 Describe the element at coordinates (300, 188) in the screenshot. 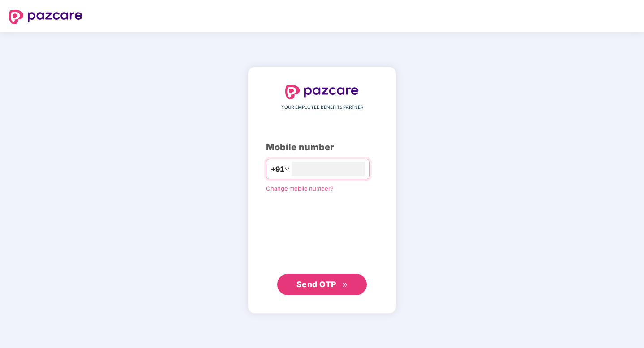

I see `span: Change mobile number?` at that location.